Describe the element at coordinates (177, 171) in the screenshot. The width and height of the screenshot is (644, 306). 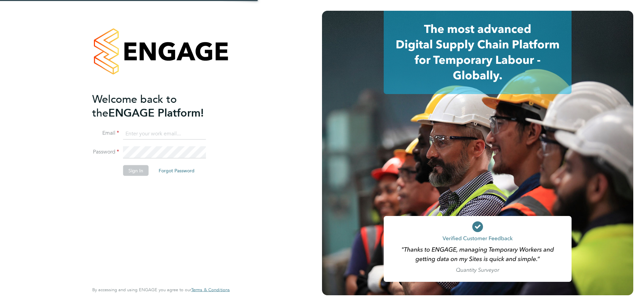
I see `button: Forgot Password` at that location.